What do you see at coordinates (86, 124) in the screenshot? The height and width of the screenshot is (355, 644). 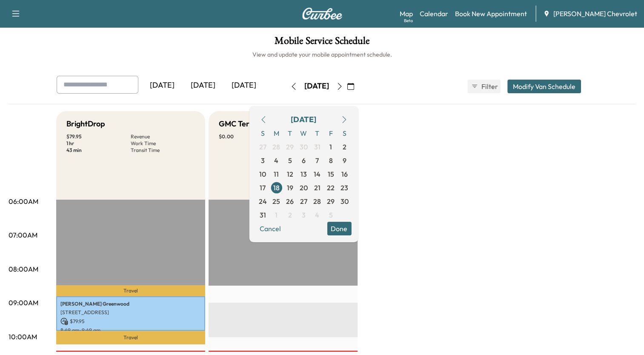 I see `h5: BrightDrop` at bounding box center [86, 124].